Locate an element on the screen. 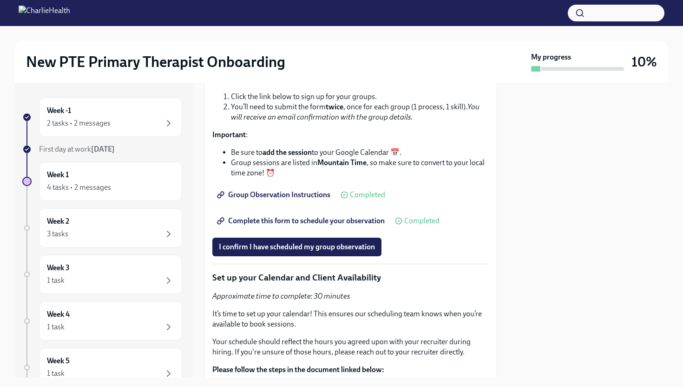 This screenshot has height=387, width=683. a: Week 51 task is located at coordinates (102, 367).